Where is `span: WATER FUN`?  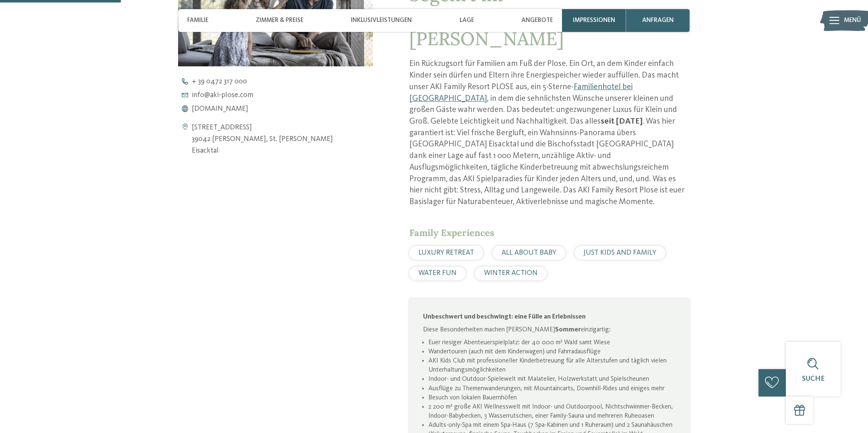 span: WATER FUN is located at coordinates (437, 273).